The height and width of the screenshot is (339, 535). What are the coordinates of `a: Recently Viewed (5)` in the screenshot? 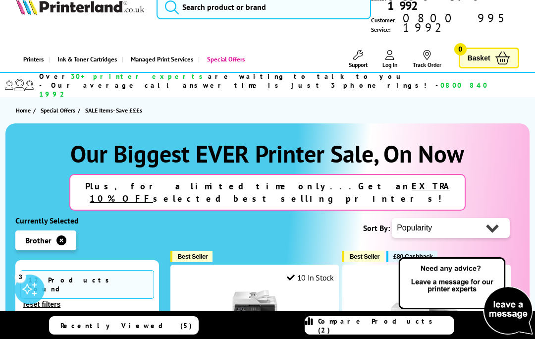 It's located at (124, 325).